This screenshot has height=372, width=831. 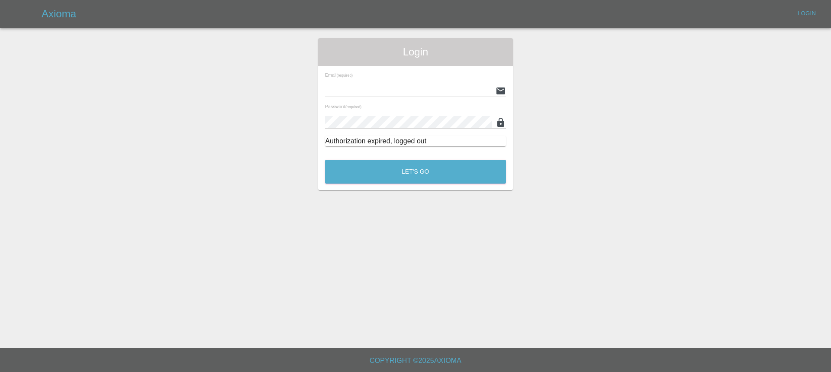 I want to click on button: Let's Go, so click(x=416, y=171).